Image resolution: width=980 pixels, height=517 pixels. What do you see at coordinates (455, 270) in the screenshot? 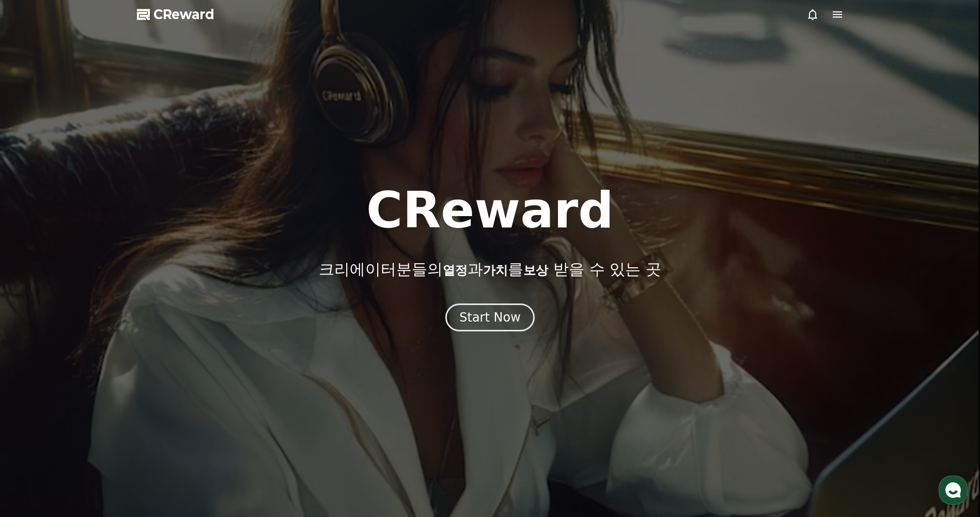
I see `span: 열정` at bounding box center [455, 270].